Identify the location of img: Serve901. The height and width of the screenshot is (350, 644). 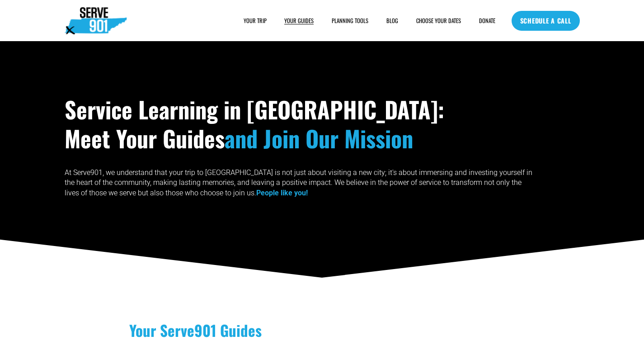
(96, 21).